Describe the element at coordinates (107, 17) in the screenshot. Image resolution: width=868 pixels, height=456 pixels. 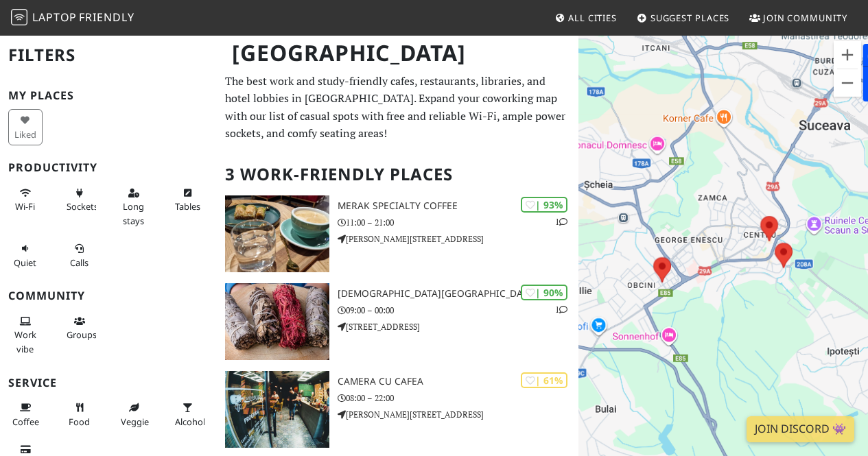
I see `span: Friendly` at that location.